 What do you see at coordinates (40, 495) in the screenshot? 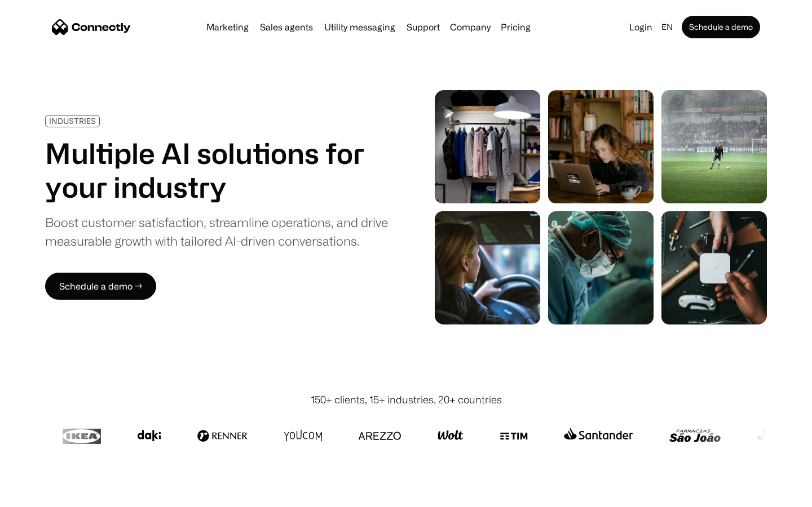
I see `aside: Language selected: English` at bounding box center [40, 495].